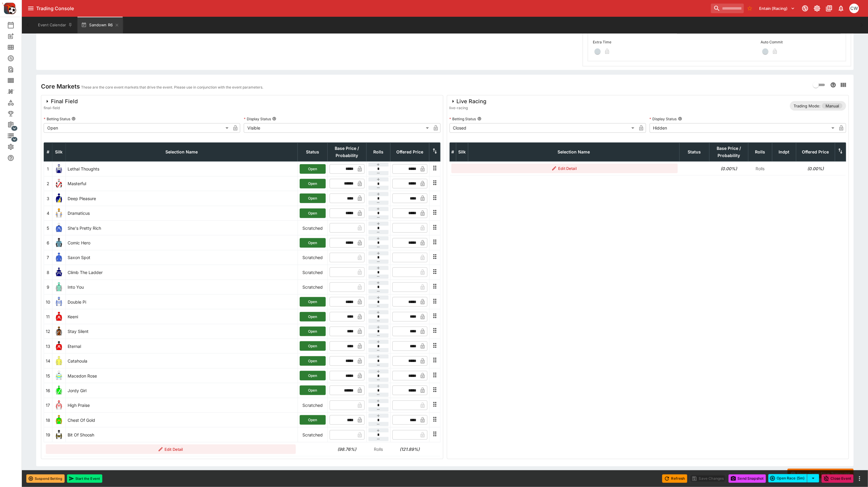 The height and width of the screenshot is (487, 868). I want to click on td: Into You, so click(182, 287).